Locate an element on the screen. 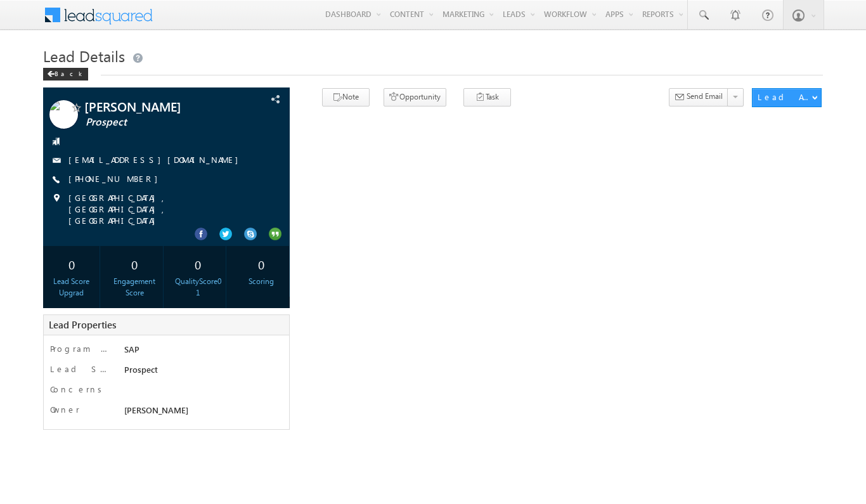 The height and width of the screenshot is (504, 866). button: Opportunity is located at coordinates (415, 97).